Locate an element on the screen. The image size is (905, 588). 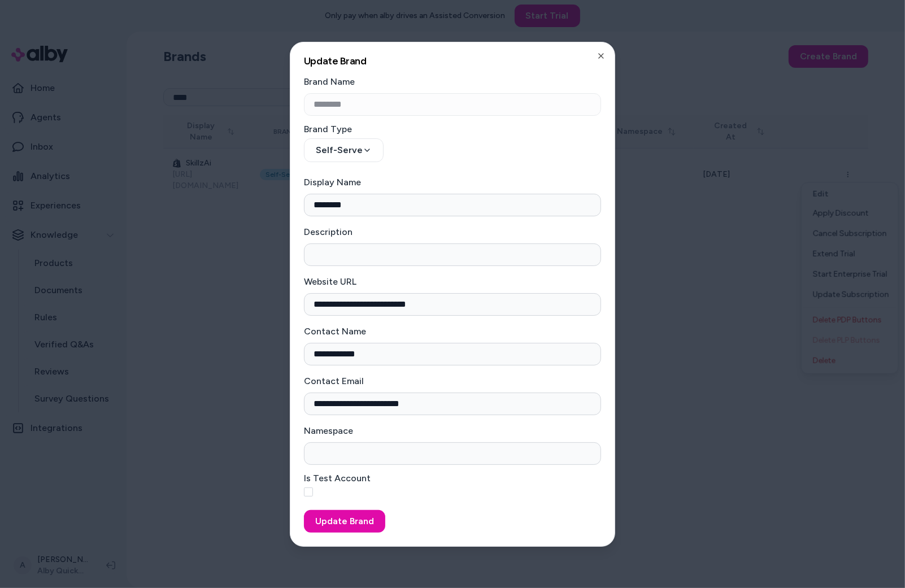
label: Website URL is located at coordinates (330, 281).